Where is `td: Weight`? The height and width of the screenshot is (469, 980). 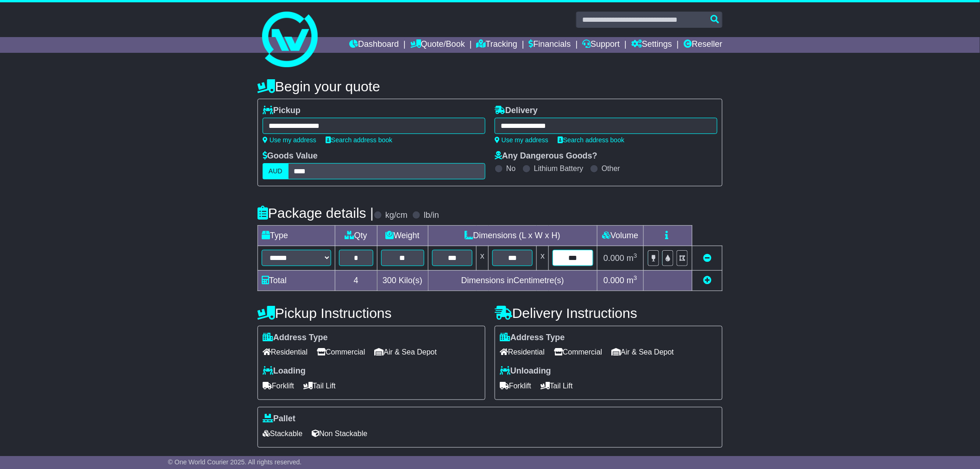
td: Weight is located at coordinates (402, 236).